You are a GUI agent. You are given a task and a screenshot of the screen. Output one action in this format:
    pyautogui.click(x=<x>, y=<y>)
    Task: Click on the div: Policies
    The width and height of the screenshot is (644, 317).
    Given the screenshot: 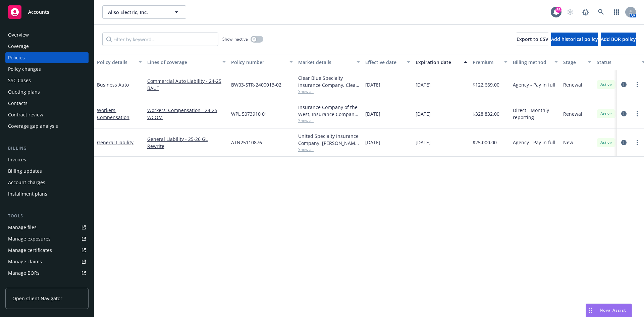 What is the action you would take?
    pyautogui.click(x=17, y=58)
    